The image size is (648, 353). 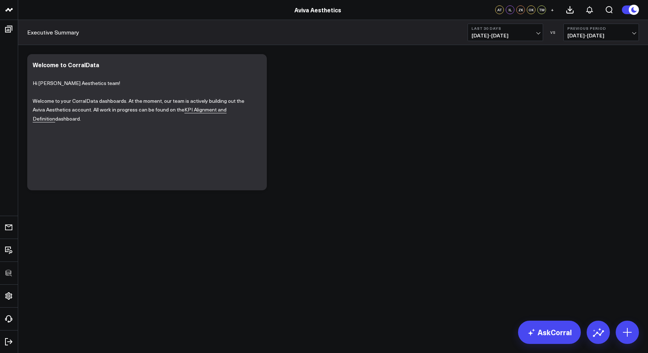 What do you see at coordinates (510, 10) in the screenshot?
I see `div: IL` at bounding box center [510, 10].